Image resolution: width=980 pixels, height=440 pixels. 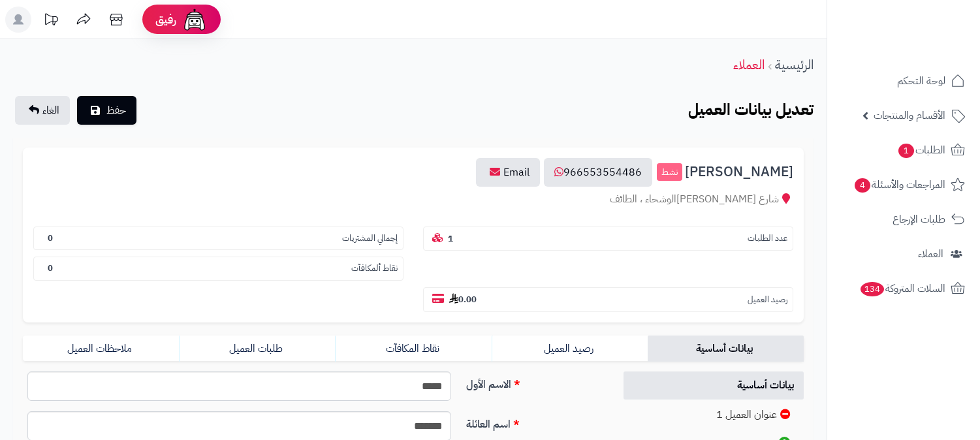 What do you see at coordinates (904, 289) in the screenshot?
I see `a: السلات المتروكة134` at bounding box center [904, 289].